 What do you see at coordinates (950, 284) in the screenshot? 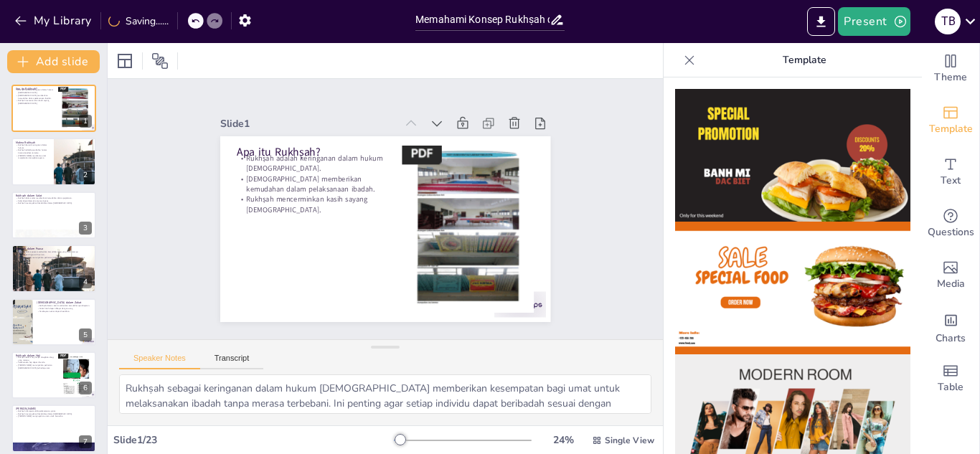
I see `span: Media` at bounding box center [950, 284].